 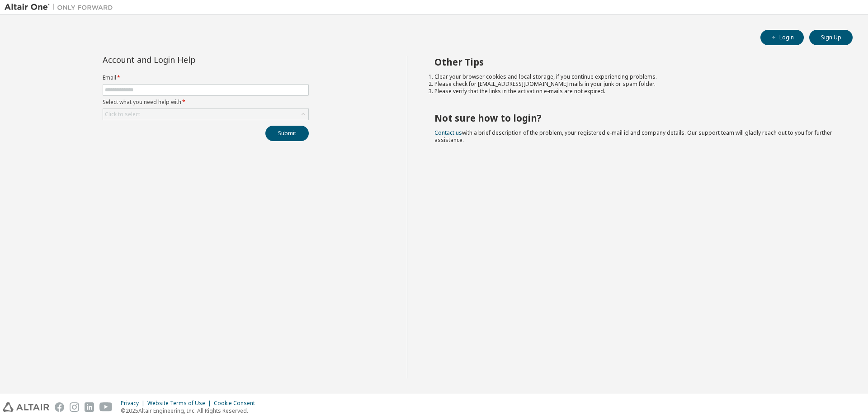 I want to click on div: Privacy, so click(x=134, y=403).